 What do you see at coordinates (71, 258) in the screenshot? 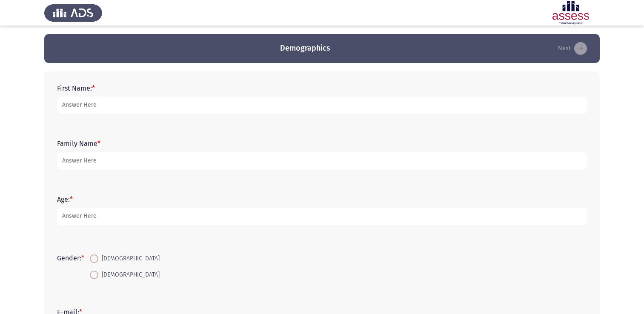
I see `label: Gender:` at bounding box center [71, 258].